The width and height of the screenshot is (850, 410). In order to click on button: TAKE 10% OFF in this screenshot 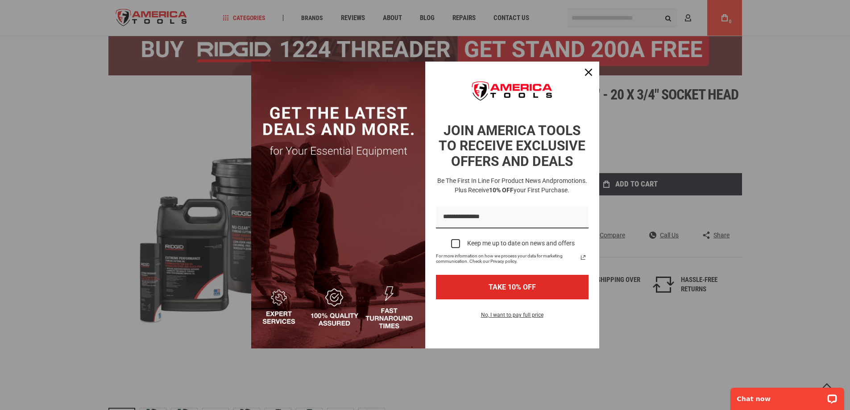, I will do `click(512, 287)`.